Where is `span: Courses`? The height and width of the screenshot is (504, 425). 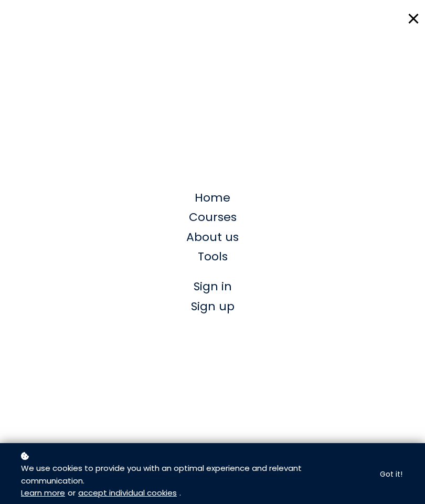
span: Courses is located at coordinates (213, 217).